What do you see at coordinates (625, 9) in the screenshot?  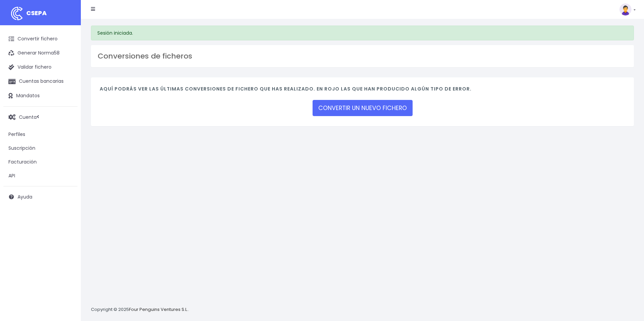 I see `img: profile` at bounding box center [625, 9].